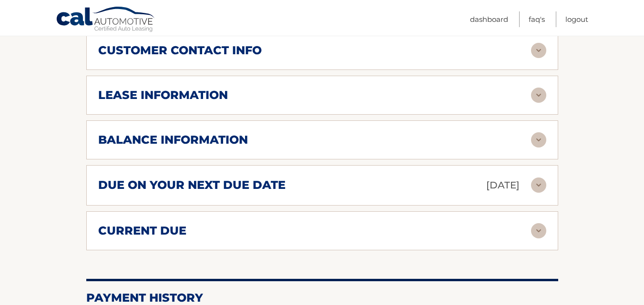  Describe the element at coordinates (577, 19) in the screenshot. I see `a: Logout` at that location.